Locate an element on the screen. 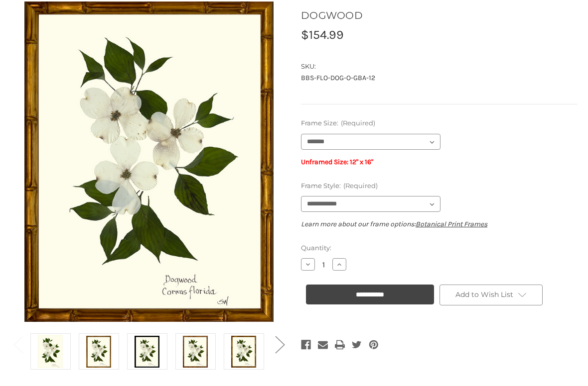  label: Frame Size: is located at coordinates (438, 123).